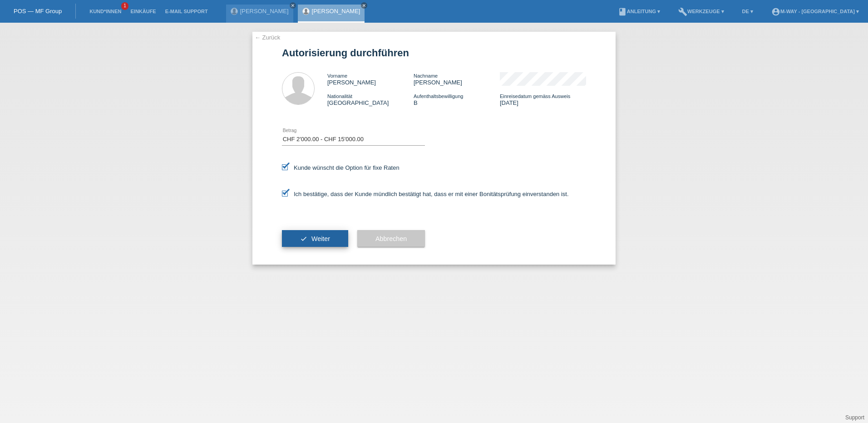 Image resolution: width=868 pixels, height=423 pixels. What do you see at coordinates (341, 167) in the screenshot?
I see `label: Kunde wünscht die Option für fixe Raten` at bounding box center [341, 167].